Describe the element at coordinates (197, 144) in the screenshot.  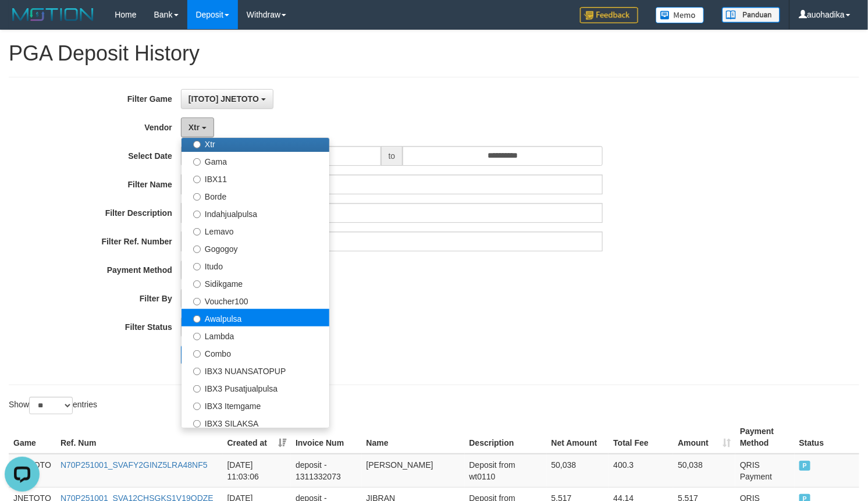
I see `input: Xtr` at that location.